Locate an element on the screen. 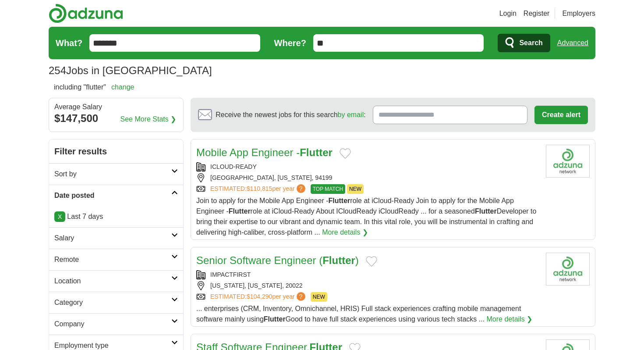 This screenshot has width=644, height=350. a: by email is located at coordinates (351, 114).